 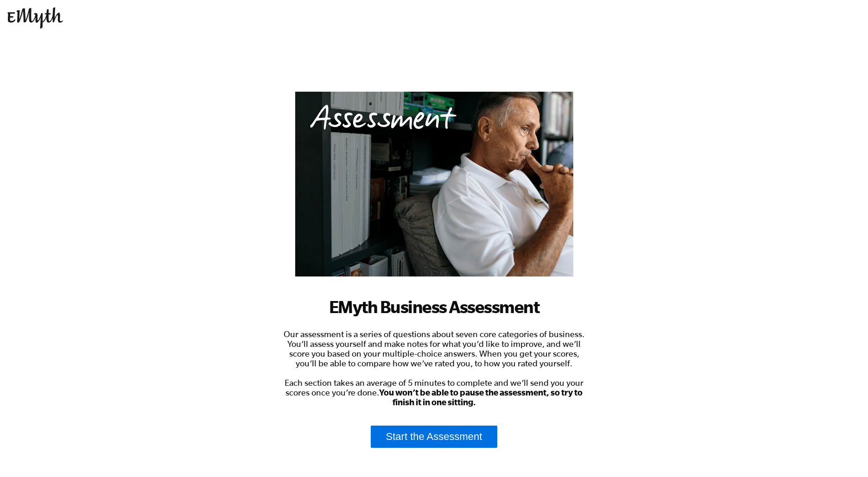 I want to click on img: EMyth, so click(x=35, y=18).